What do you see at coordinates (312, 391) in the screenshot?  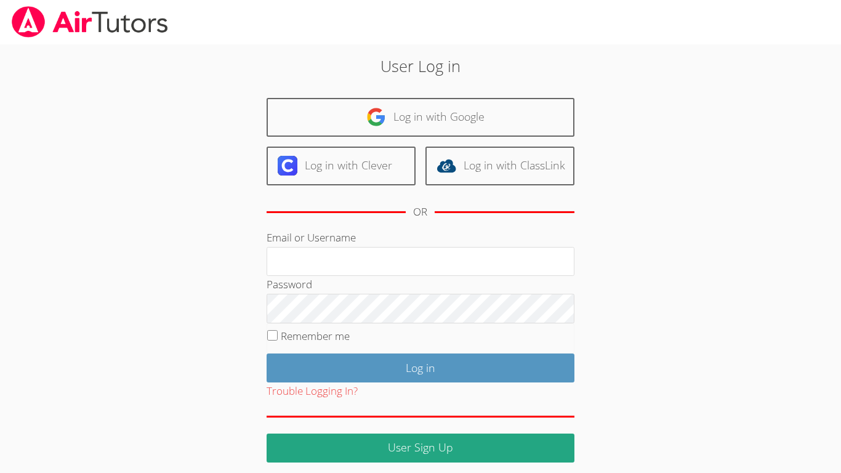 I see `button: Trouble Logging In?` at bounding box center [312, 391].